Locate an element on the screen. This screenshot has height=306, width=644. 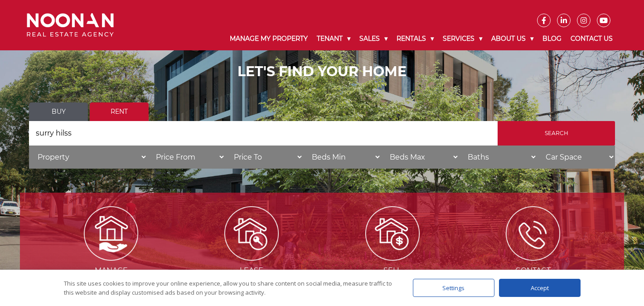
span: Manage my Property is located at coordinates (111, 276).